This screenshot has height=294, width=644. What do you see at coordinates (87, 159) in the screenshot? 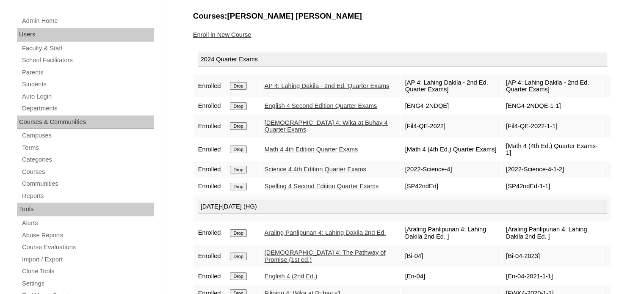
I see `a: Categories` at bounding box center [87, 159].